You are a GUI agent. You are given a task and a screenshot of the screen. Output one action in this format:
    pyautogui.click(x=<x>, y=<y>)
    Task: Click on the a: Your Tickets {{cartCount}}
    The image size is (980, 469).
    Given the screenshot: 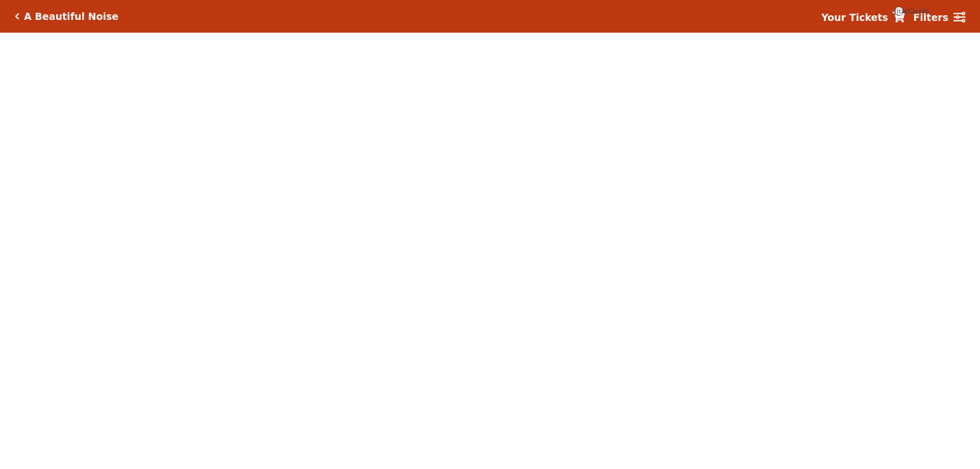 What is the action you would take?
    pyautogui.click(x=864, y=17)
    